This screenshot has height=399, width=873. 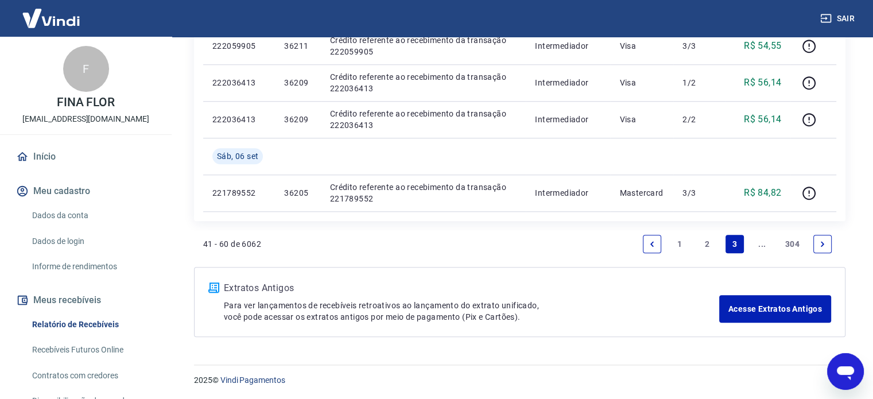 I want to click on ul: Pagination, so click(x=737, y=244).